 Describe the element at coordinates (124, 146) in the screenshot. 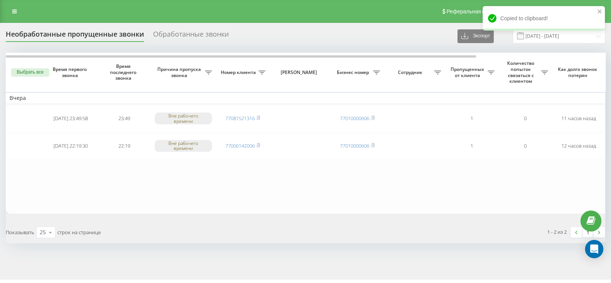

I see `td: 22:19` at that location.